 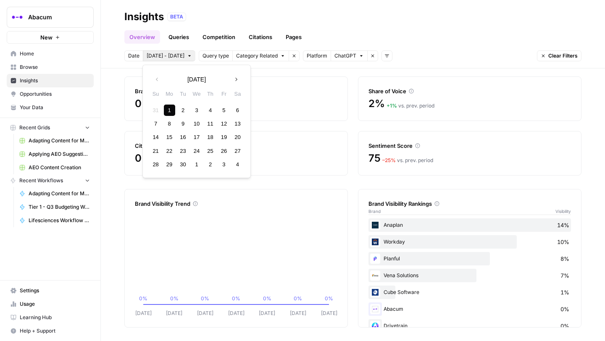 I want to click on span: Category Related, so click(x=257, y=56).